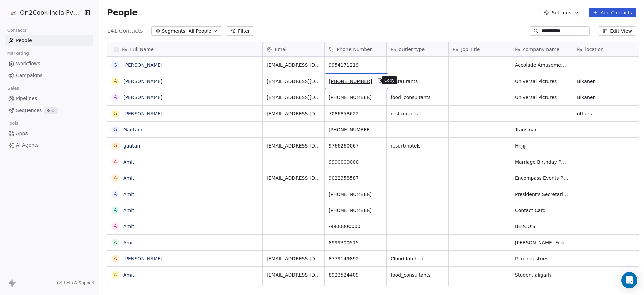 The height and width of the screenshot is (295, 644). I want to click on span: Full Name, so click(142, 50).